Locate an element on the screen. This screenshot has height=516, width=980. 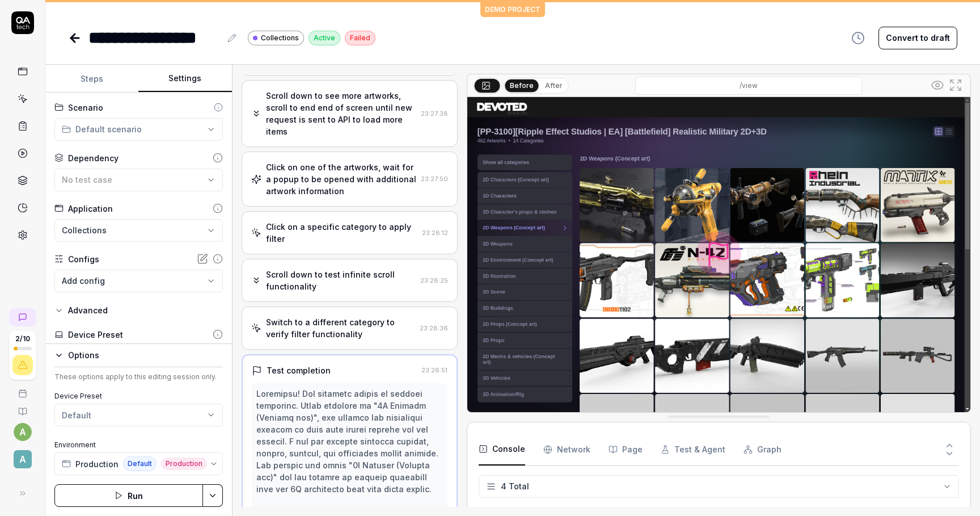
button: Collections is located at coordinates (138, 230).